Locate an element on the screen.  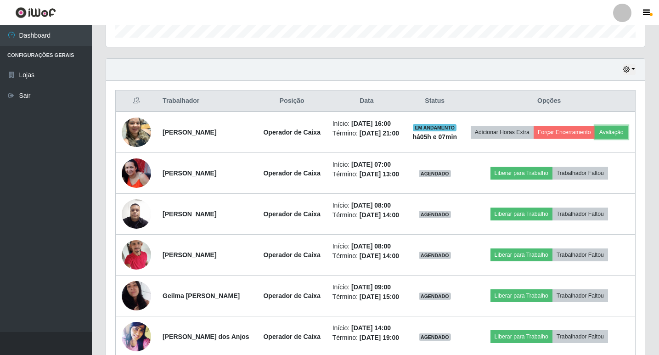
button: Avaliação is located at coordinates (611, 132).